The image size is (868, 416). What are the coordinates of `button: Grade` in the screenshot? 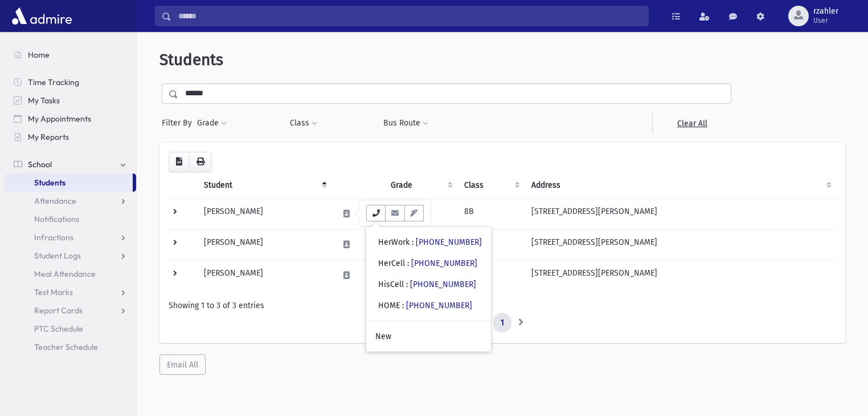 It's located at (212, 123).